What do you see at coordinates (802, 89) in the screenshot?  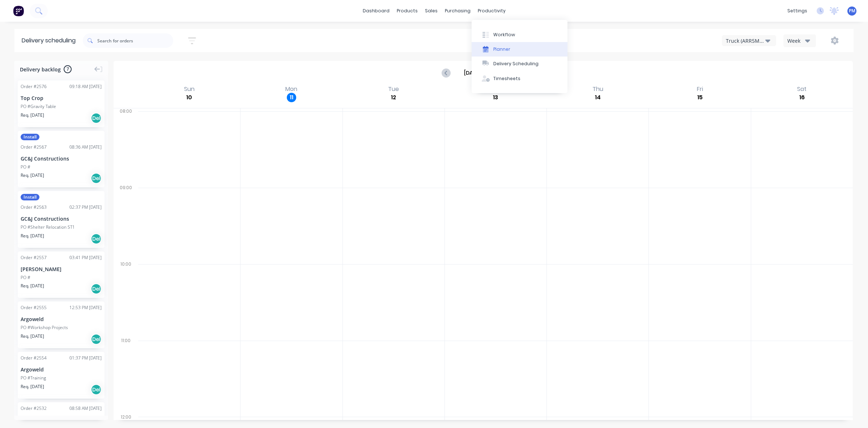 I see `div: Sat` at bounding box center [802, 89].